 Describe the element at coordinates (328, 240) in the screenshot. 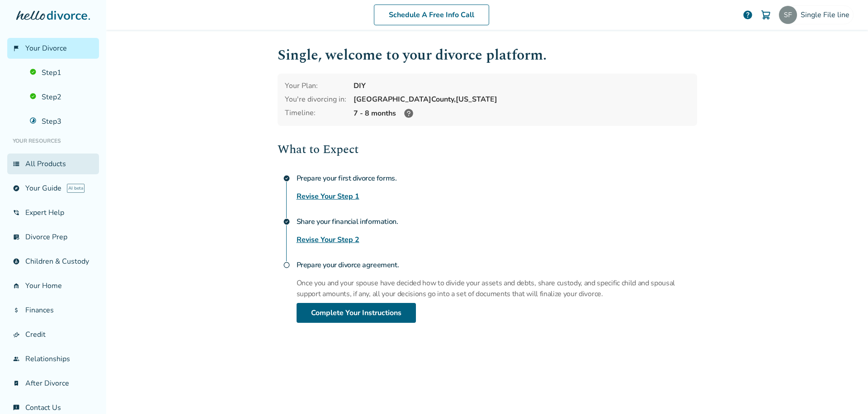

I see `a: Revise Your Step 2` at that location.